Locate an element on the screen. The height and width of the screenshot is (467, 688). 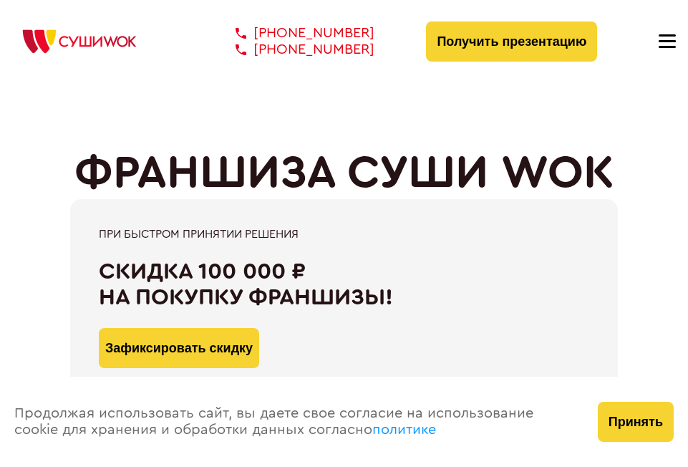
a: политике is located at coordinates (404, 430).